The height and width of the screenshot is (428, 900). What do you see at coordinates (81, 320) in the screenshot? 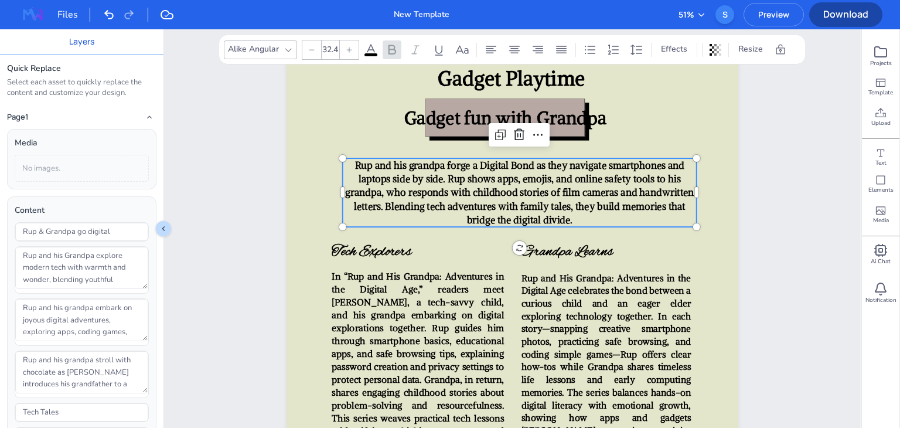
I see `textarea: Rup and his grandpa embark on joyous digital adventures, exploring apps, coding games, and perfec...` at bounding box center [81, 320].